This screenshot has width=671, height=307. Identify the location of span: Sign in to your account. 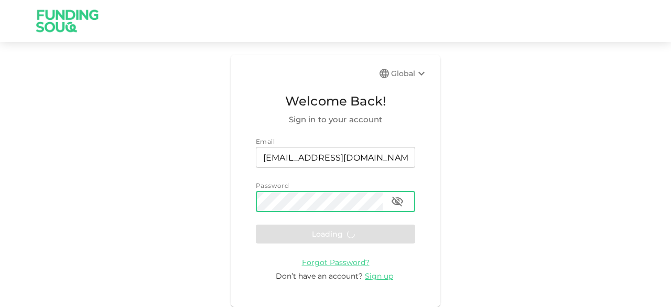
(335, 119).